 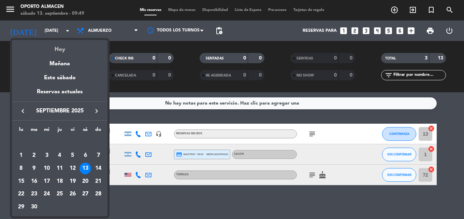 What do you see at coordinates (34, 131) in the screenshot?
I see `th: martes` at bounding box center [34, 131].